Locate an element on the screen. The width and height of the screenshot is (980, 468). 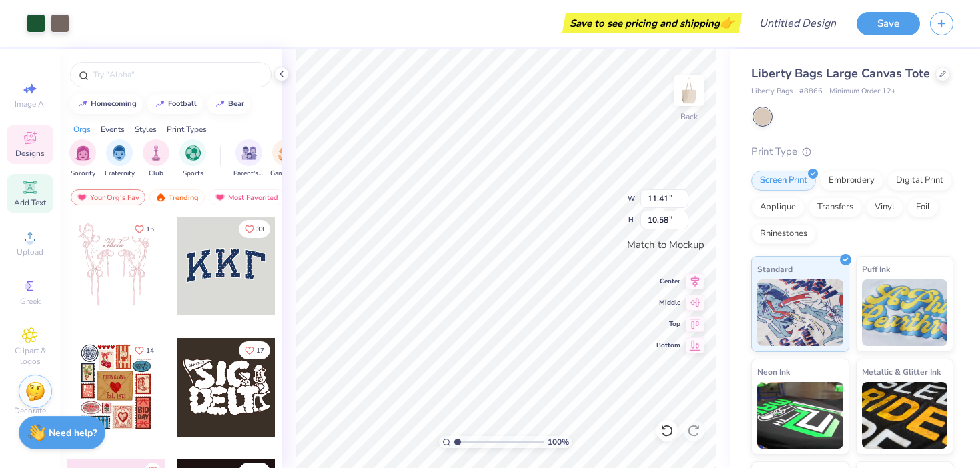
span: Middle is located at coordinates (669, 303).